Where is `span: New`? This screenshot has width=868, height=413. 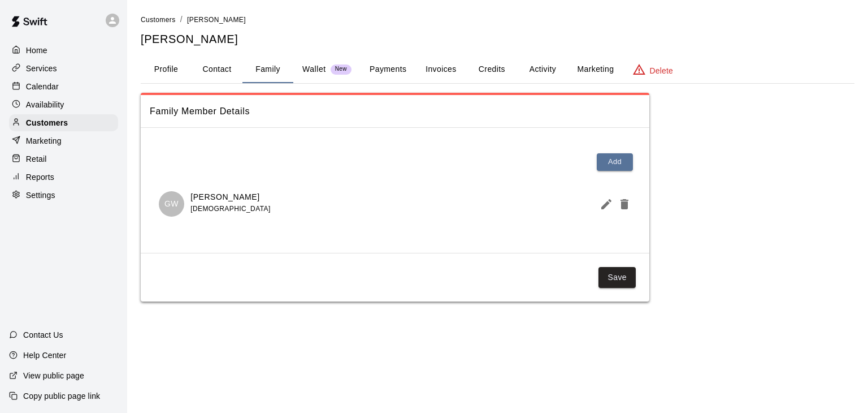
span: New is located at coordinates (341, 69).